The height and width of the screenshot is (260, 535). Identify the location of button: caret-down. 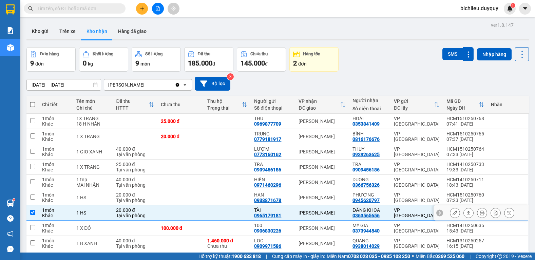
(525, 8).